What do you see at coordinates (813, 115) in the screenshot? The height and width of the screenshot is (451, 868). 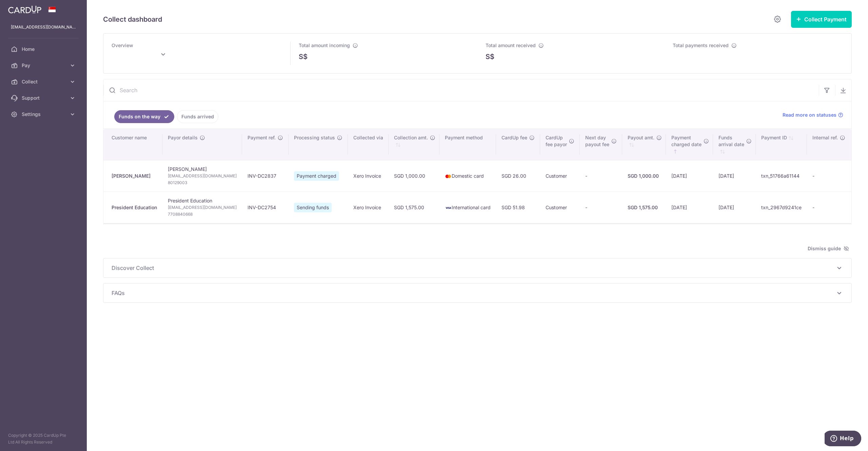 I see `a: Read more on statuses` at bounding box center [813, 115].